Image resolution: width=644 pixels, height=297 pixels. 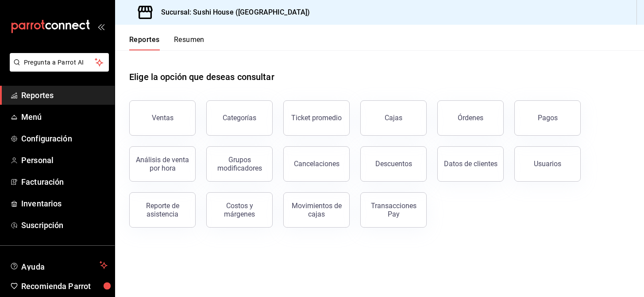 What do you see at coordinates (240, 210) in the screenshot?
I see `button: Costos y márgenes` at bounding box center [240, 210].